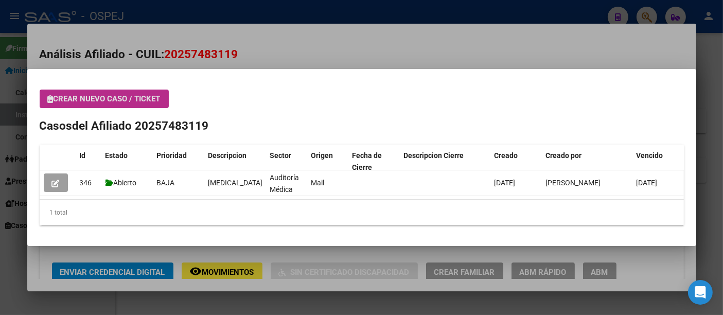 The height and width of the screenshot is (315, 723). Describe the element at coordinates (701, 292) in the screenshot. I see `div: Open Intercom Messenger` at that location.